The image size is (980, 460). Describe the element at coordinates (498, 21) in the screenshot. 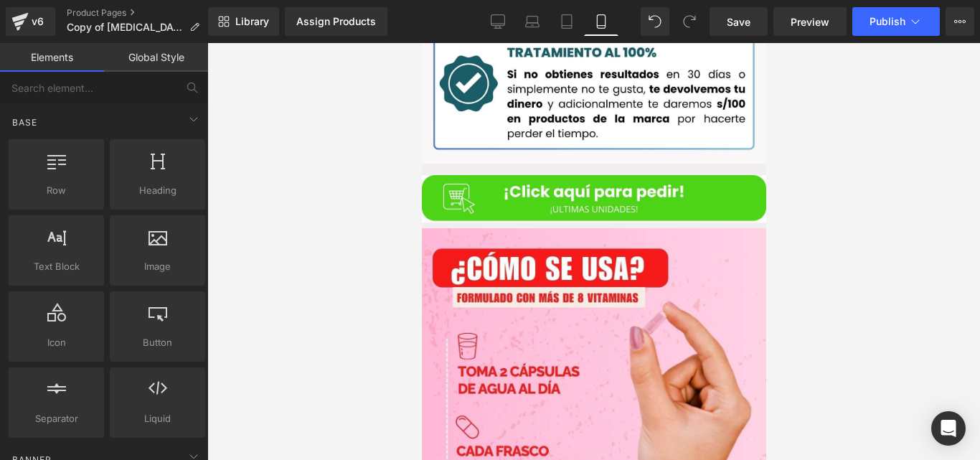

I see `a: Desktop` at that location.